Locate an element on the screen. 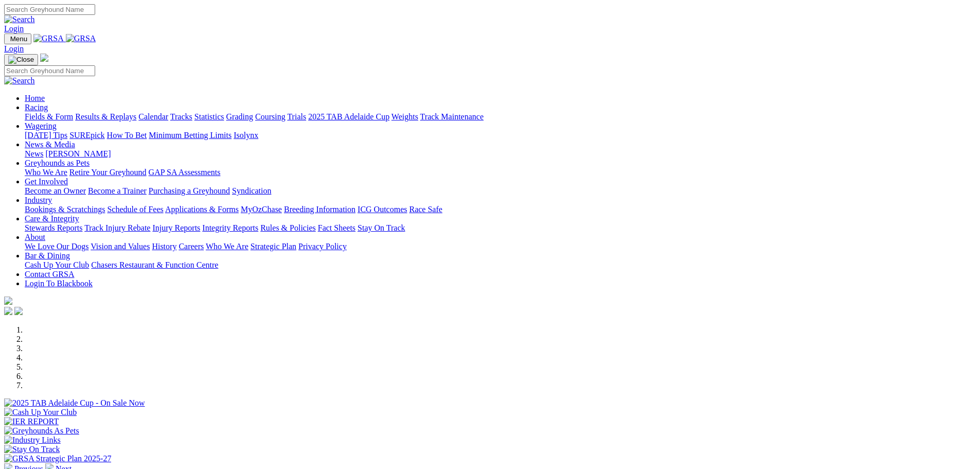 This screenshot has width=980, height=469. a: Chasers Restaurant & Function Centre is located at coordinates (154, 265).